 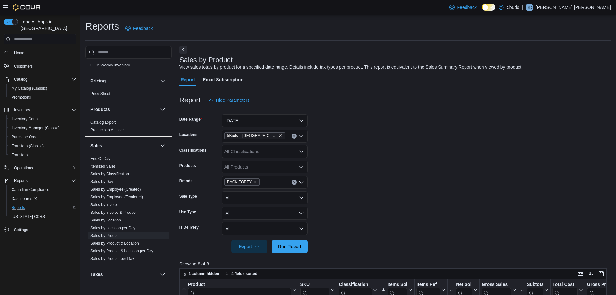 What do you see at coordinates (249, 246) in the screenshot?
I see `button: Export` at bounding box center [249, 246].